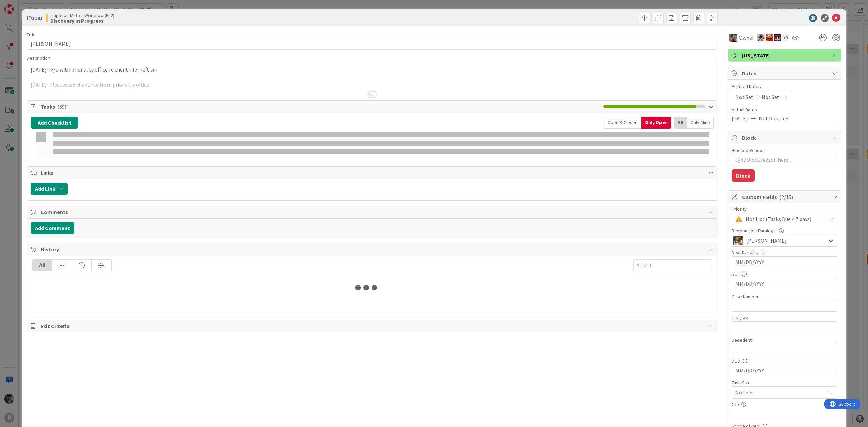  I want to click on span: Support, so click(22, 5).